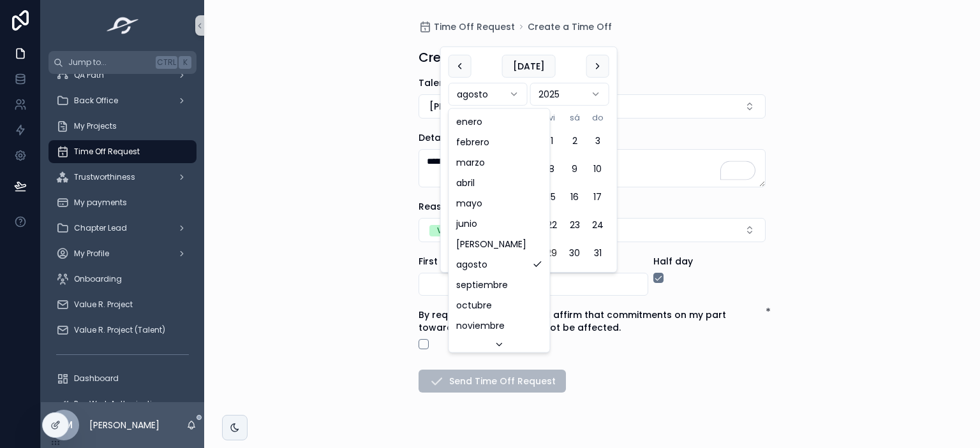  What do you see at coordinates (471, 162) in the screenshot?
I see `span: marzo` at bounding box center [471, 162].